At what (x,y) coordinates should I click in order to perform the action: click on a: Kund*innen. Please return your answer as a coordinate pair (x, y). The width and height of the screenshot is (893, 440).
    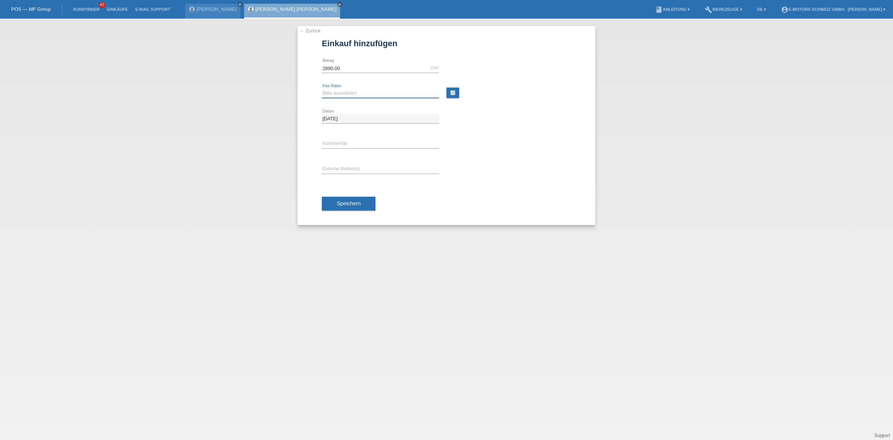
    Looking at the image, I should click on (86, 9).